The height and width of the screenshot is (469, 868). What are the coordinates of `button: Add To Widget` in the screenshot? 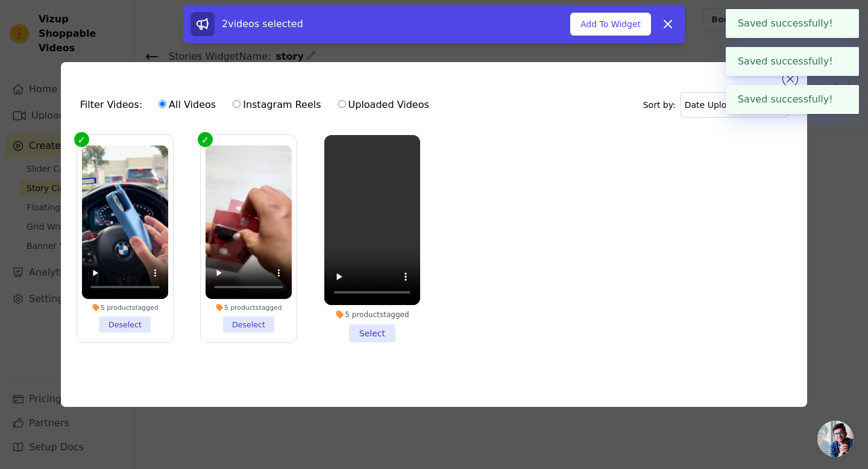 It's located at (611, 24).